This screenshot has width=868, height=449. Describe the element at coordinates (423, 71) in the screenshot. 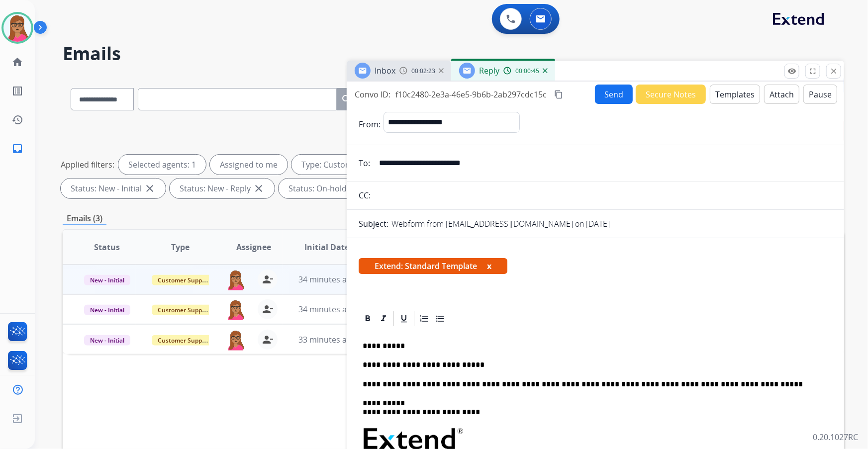

I see `span: 00:02:23` at that location.